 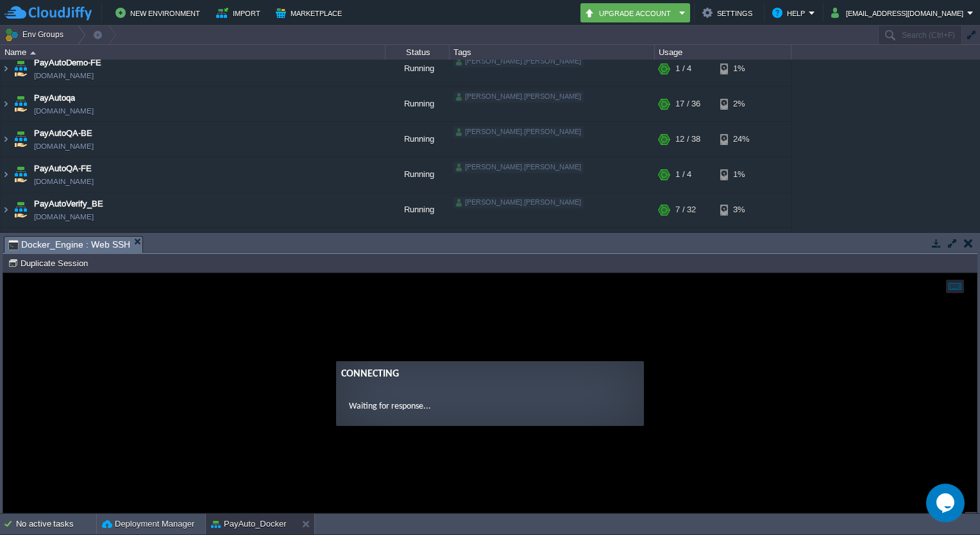 I want to click on p: Waiting for response..., so click(x=487, y=133).